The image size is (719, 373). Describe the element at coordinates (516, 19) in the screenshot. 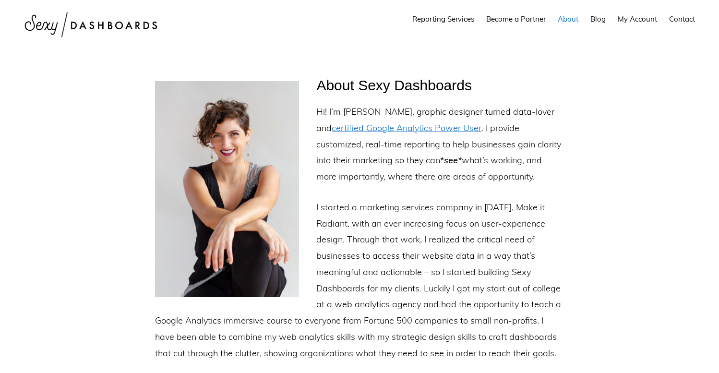

I see `span: Become a Partner` at that location.